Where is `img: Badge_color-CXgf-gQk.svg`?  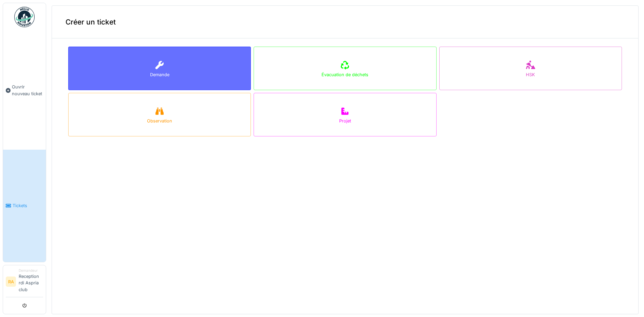
img: Badge_color-CXgf-gQk.svg is located at coordinates (24, 17).